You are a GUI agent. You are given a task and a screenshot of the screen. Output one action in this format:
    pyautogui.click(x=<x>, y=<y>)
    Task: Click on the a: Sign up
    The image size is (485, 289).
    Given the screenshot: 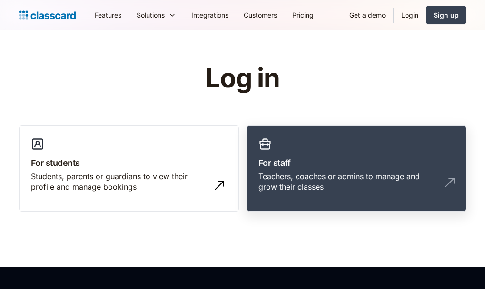 What is the action you would take?
    pyautogui.click(x=446, y=15)
    